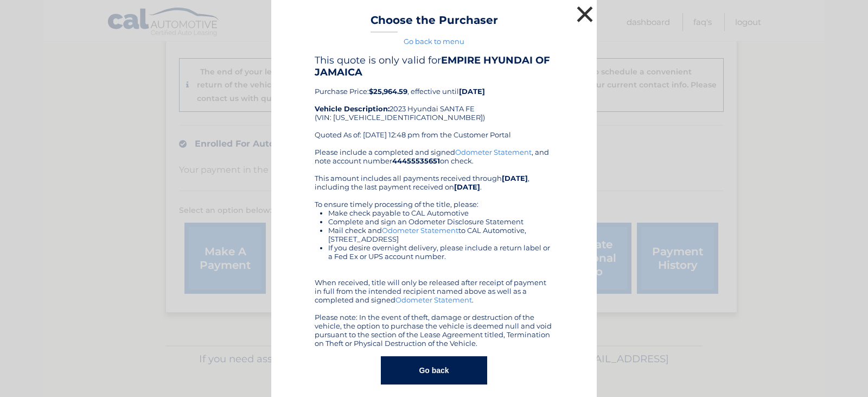 The image size is (868, 397). What do you see at coordinates (416, 161) in the screenshot?
I see `b: 44455535651` at bounding box center [416, 161].